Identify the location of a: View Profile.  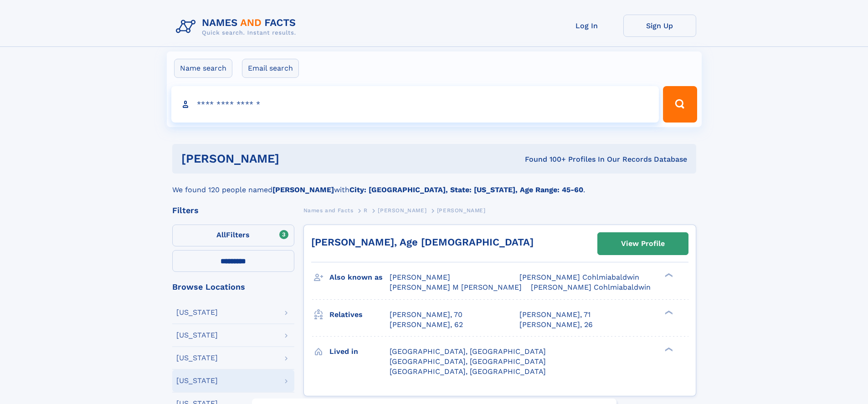
(643, 244).